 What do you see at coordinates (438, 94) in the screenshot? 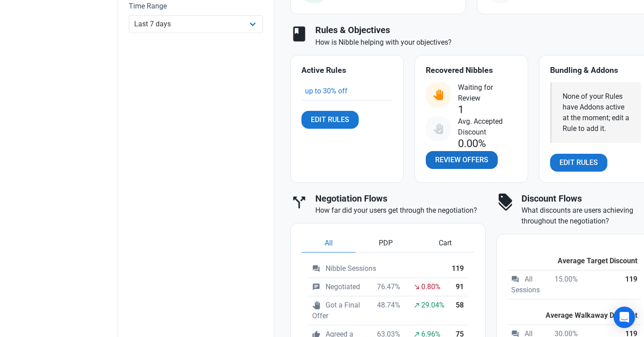
I see `img: status_user_offer_available.svg` at bounding box center [438, 94].